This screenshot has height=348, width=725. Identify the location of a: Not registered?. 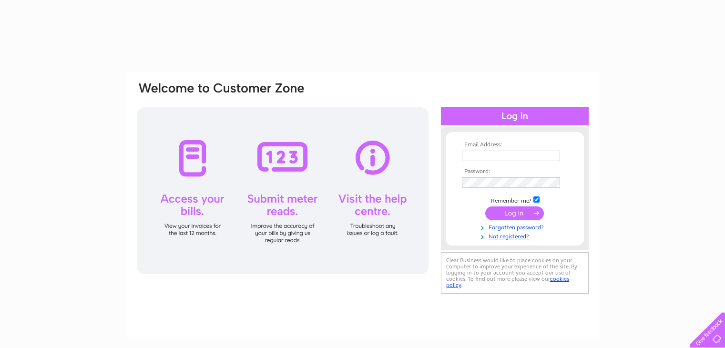
(516, 236).